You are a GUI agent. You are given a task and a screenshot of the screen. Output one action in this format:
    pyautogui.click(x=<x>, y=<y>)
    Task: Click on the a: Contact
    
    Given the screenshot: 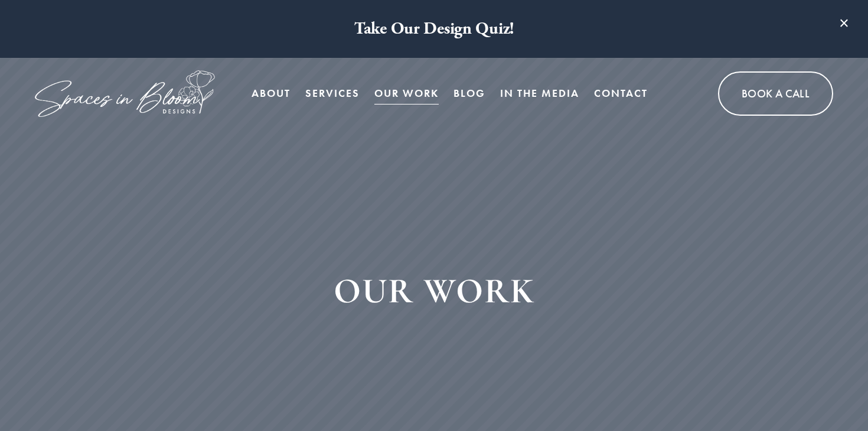 What is the action you would take?
    pyautogui.click(x=621, y=93)
    